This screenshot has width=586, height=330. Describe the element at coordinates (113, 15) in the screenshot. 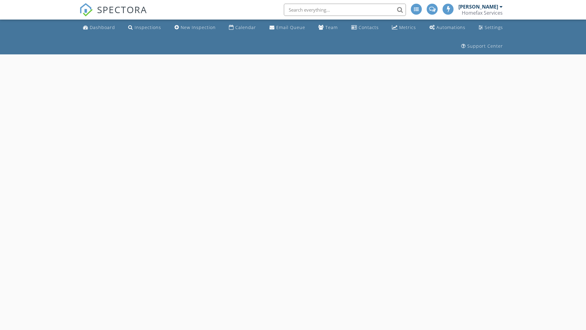

I see `a: SPECTORA` at that location.